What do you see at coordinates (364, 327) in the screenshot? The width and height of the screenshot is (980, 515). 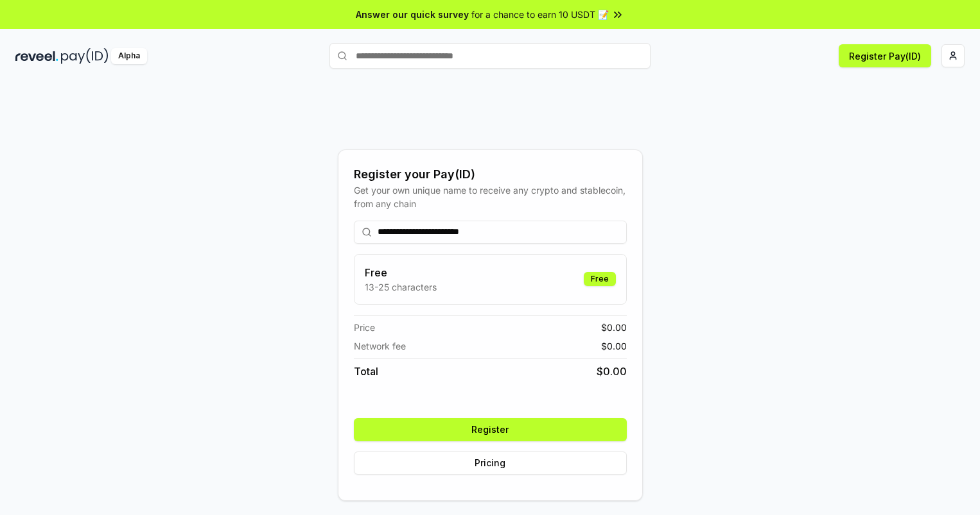 I see `span: Price` at bounding box center [364, 327].